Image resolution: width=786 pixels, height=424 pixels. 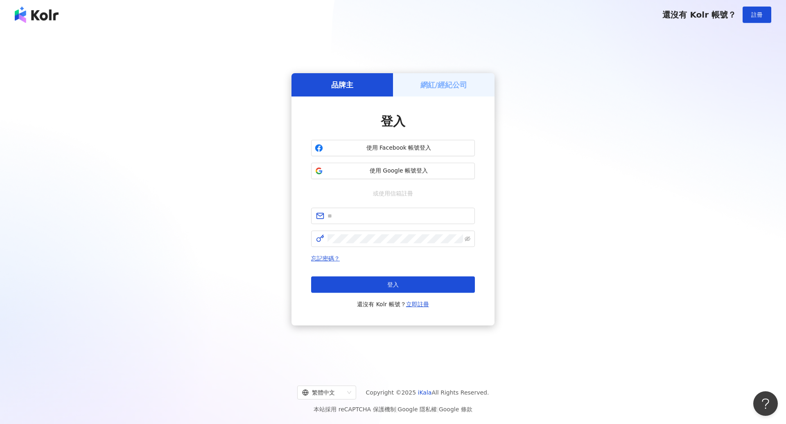 What do you see at coordinates (444, 85) in the screenshot?
I see `h5: 網紅/經紀公司` at bounding box center [444, 85].